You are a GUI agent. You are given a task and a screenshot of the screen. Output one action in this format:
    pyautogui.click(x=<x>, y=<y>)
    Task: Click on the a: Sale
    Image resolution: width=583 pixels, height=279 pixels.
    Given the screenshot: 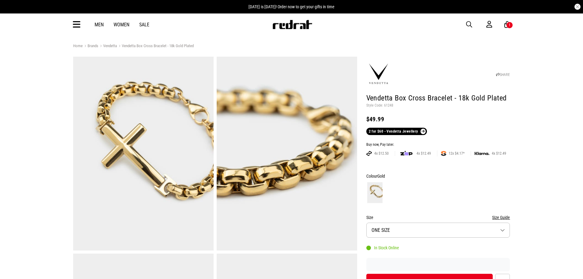 What is the action you would take?
    pyautogui.click(x=144, y=24)
    